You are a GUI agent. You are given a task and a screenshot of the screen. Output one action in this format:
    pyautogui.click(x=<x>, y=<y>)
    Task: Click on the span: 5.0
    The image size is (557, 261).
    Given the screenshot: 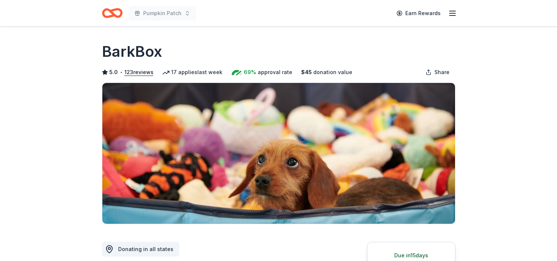 What is the action you would take?
    pyautogui.click(x=113, y=72)
    